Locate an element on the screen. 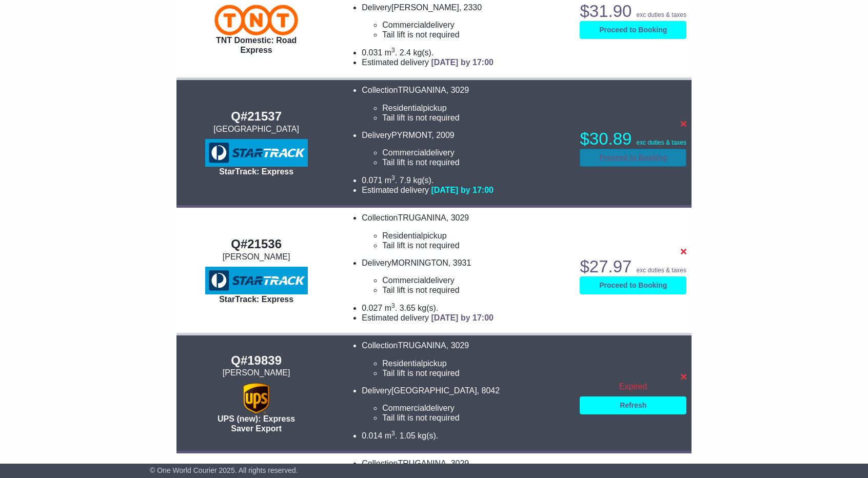 The image size is (868, 478). span: UPS (new): Express Saver Export is located at coordinates (256, 423).